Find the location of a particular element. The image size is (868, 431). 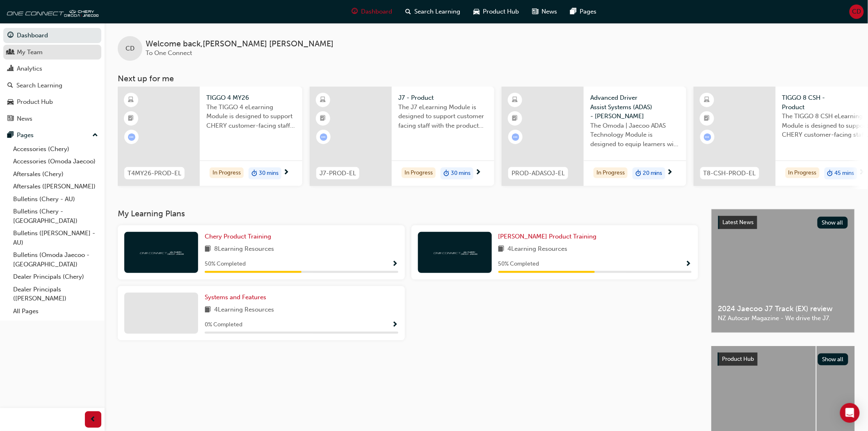

a: guage-iconDashboard is located at coordinates (371, 11).